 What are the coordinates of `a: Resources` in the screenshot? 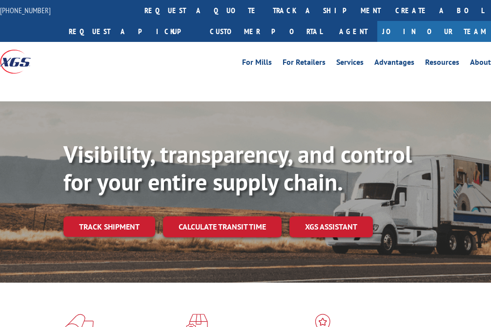 It's located at (442, 64).